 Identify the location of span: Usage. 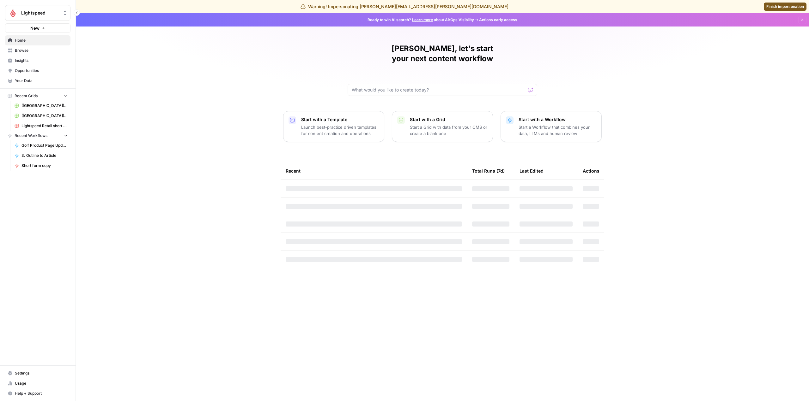
(41, 384).